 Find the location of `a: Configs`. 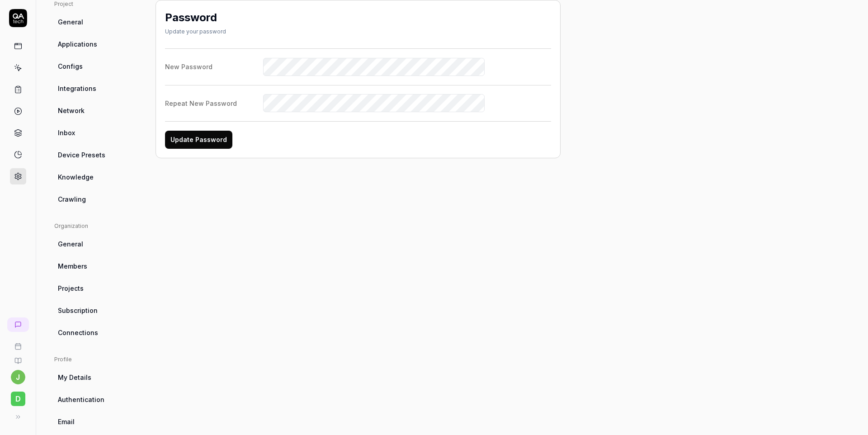

a: Configs is located at coordinates (97, 66).